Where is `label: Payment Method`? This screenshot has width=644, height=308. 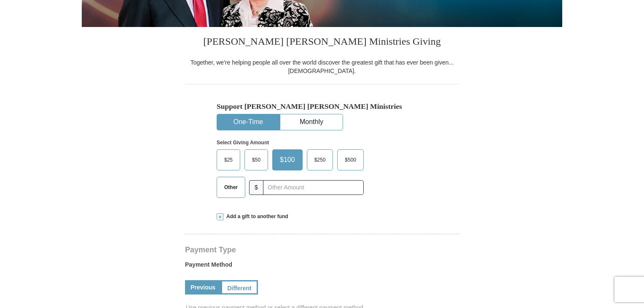
label: Payment Method is located at coordinates (322, 267).